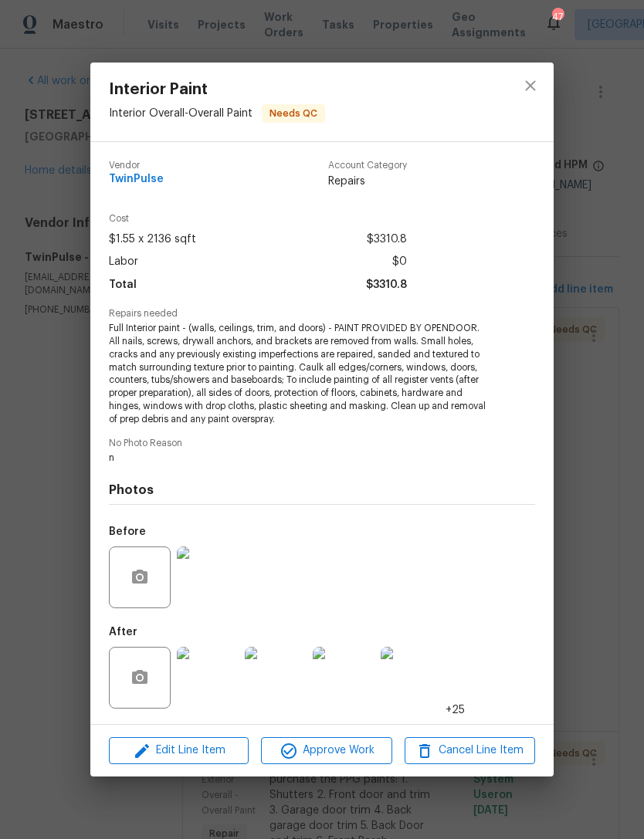  I want to click on span: Needs QC, so click(293, 114).